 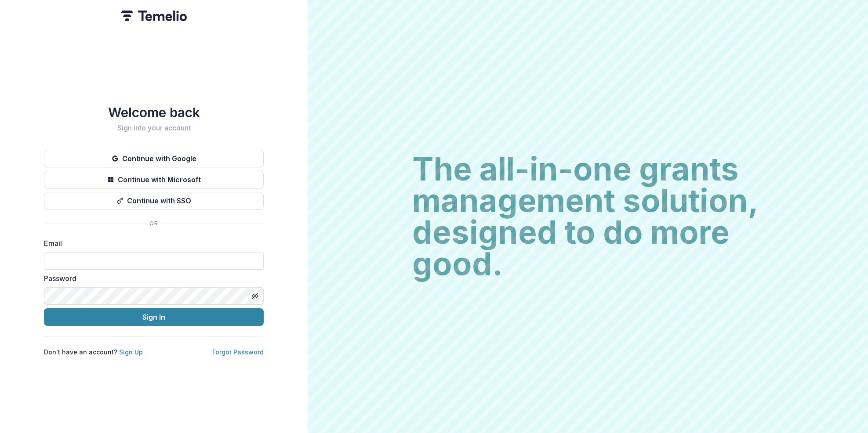 I want to click on button: Continue with SSO, so click(x=154, y=201).